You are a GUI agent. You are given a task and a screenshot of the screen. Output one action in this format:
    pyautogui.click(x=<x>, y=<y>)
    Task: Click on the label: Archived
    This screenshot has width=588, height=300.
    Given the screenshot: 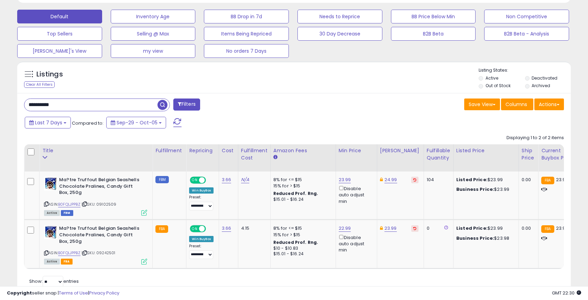 What is the action you would take?
    pyautogui.click(x=541, y=85)
    